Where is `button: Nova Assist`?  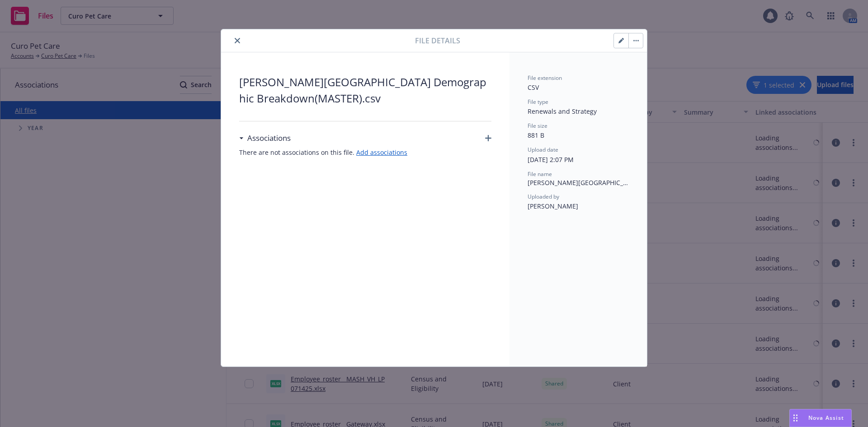 button: Nova Assist is located at coordinates (821, 419).